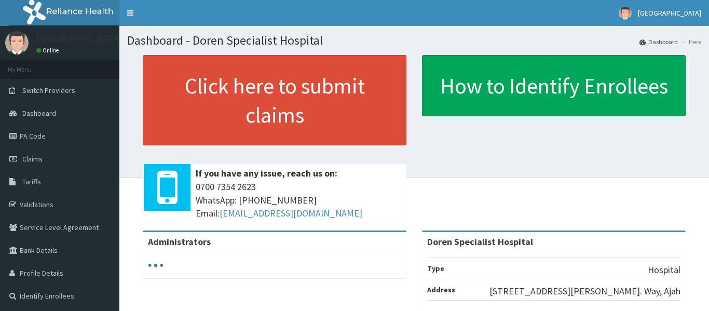 The height and width of the screenshot is (311, 709). I want to click on a: Online, so click(49, 50).